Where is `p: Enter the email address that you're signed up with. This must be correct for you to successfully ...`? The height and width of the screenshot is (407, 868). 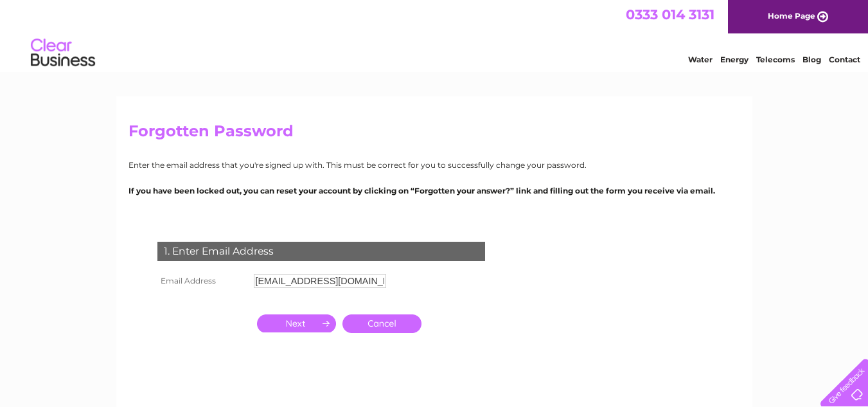
p: Enter the email address that you're signed up with. This must be correct for you to successfully ... is located at coordinates (434, 165).